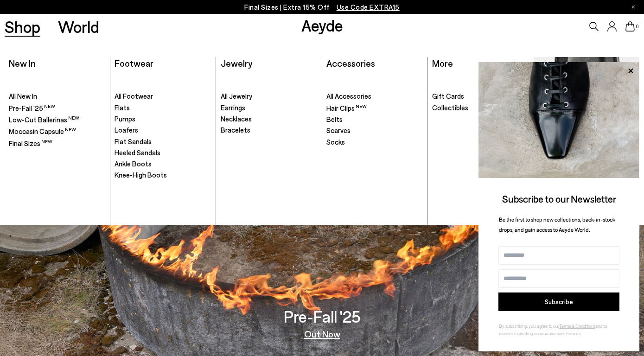 The width and height of the screenshot is (644, 356). Describe the element at coordinates (236, 63) in the screenshot. I see `span: Jewelry` at that location.